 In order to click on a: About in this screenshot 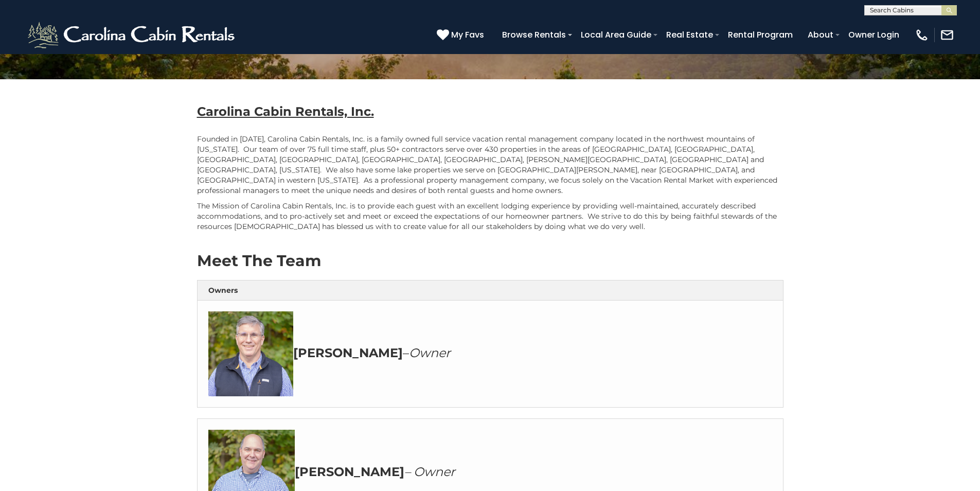, I will do `click(820, 35)`.